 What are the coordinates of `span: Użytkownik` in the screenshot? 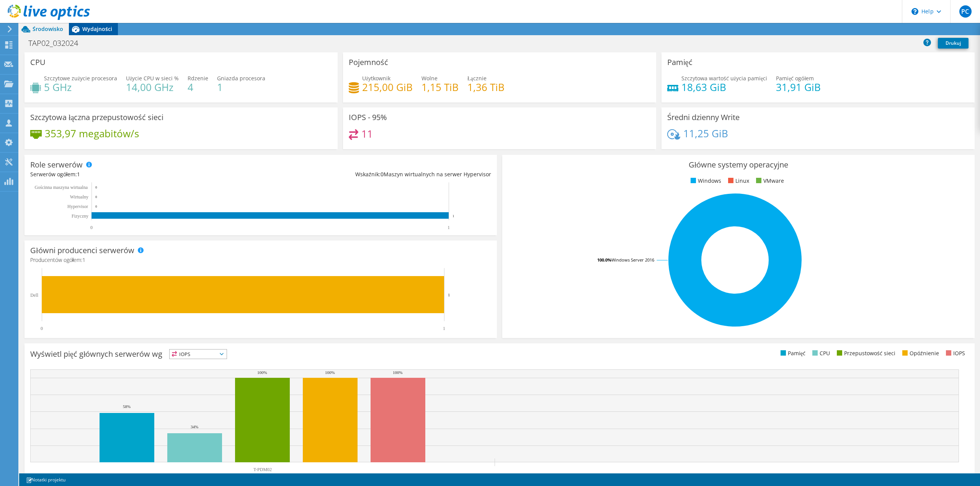 It's located at (376, 78).